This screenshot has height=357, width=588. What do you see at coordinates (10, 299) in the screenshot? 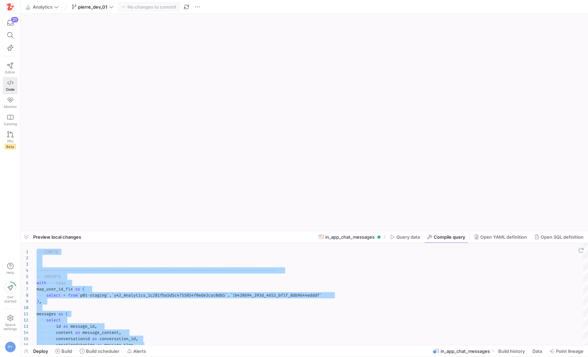
I see `span: Get started` at bounding box center [10, 299].